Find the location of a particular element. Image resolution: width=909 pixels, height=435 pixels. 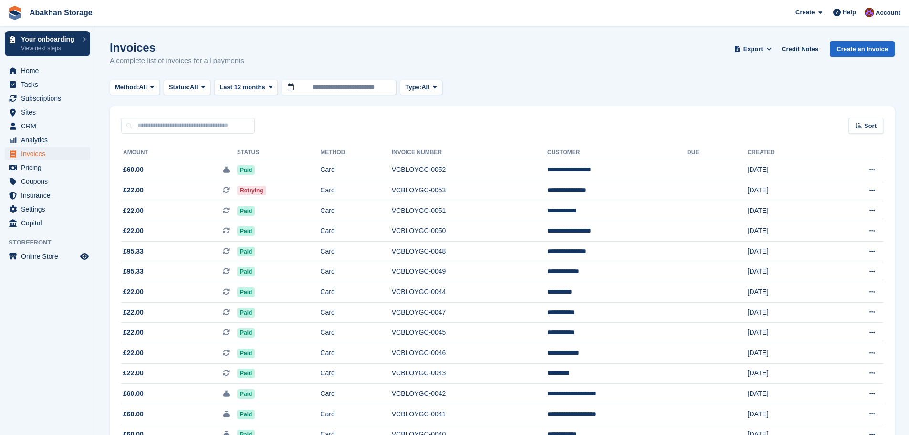

td: VCBLOYGC-0050 is located at coordinates (470, 231).